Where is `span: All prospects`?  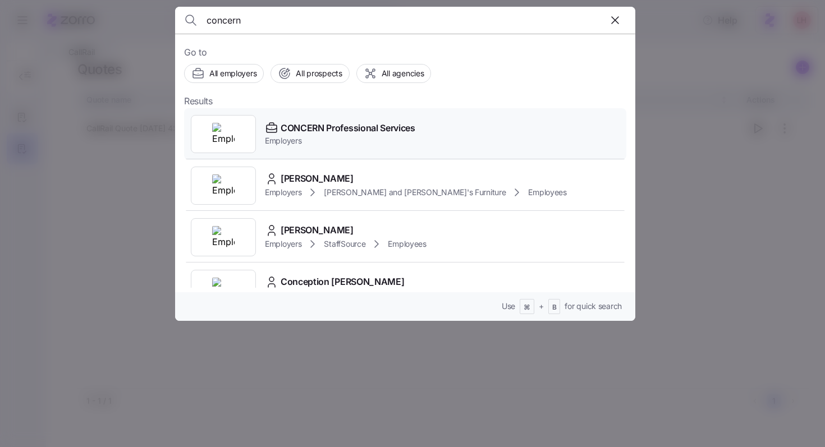 span: All prospects is located at coordinates (319, 74).